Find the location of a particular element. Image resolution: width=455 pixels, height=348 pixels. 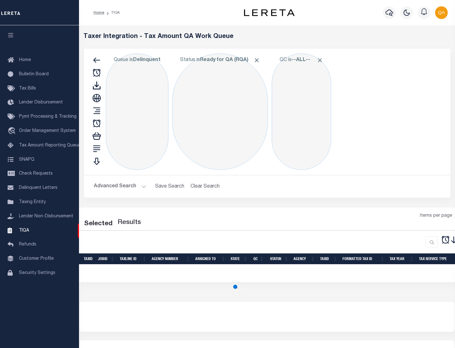

span: TIQA is located at coordinates (24, 230).